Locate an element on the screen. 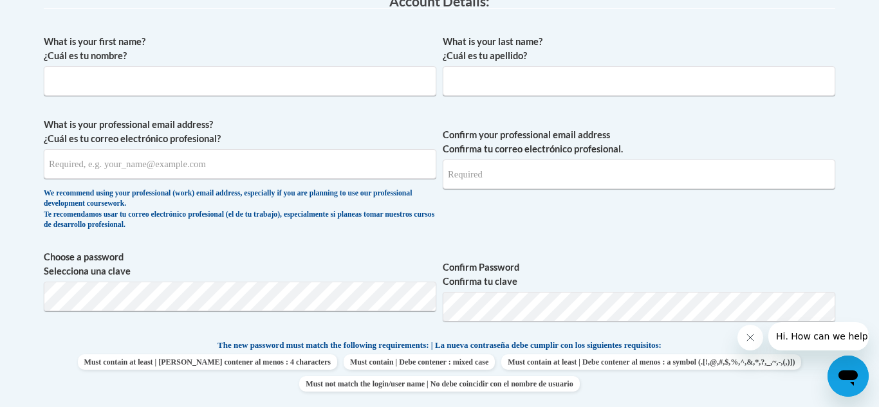  span: Must contain at least | Debe contener al menos : a symbol (.[!,@,#,$,%,^,&,*,?,_,~,-,(,)]) is located at coordinates (651, 362).